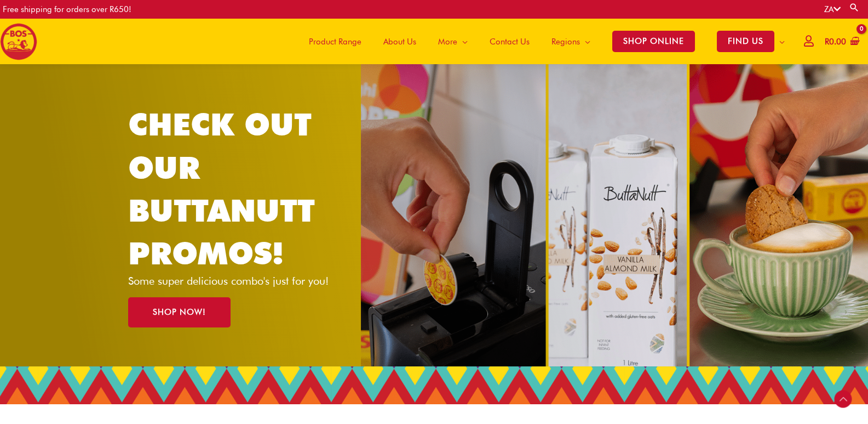 The image size is (868, 424). Describe the element at coordinates (179, 312) in the screenshot. I see `span: SHOP NOW!` at that location.